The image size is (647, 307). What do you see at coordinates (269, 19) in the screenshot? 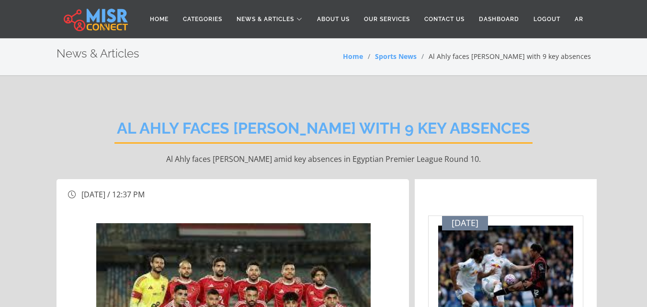
I see `a: News & Articles` at bounding box center [269, 19].